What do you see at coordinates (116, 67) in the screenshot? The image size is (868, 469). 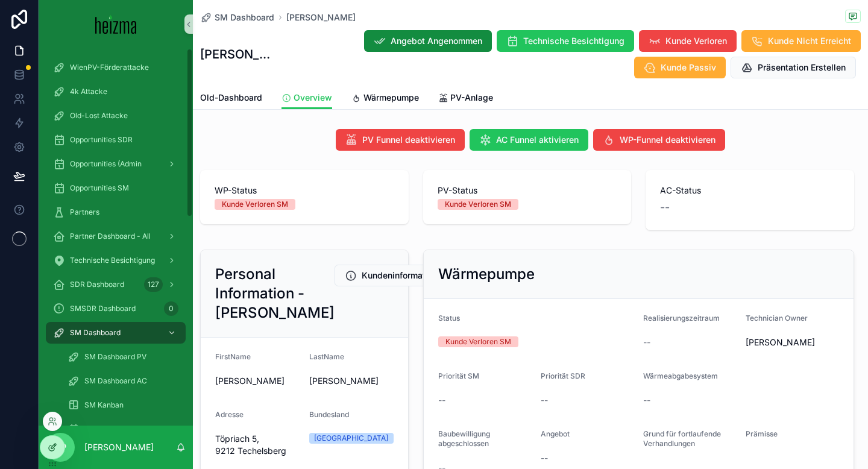 I see `a: WienPV-Förderattacke` at bounding box center [116, 67].